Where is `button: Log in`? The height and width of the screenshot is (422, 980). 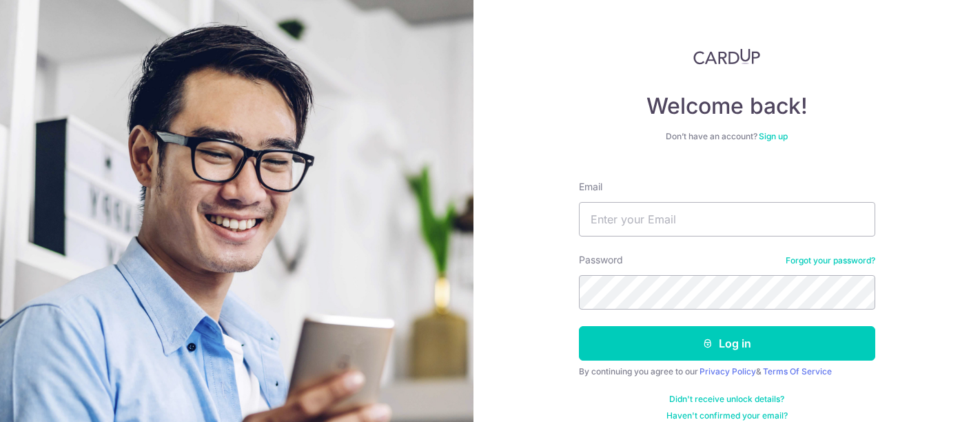 button: Log in is located at coordinates (727, 344).